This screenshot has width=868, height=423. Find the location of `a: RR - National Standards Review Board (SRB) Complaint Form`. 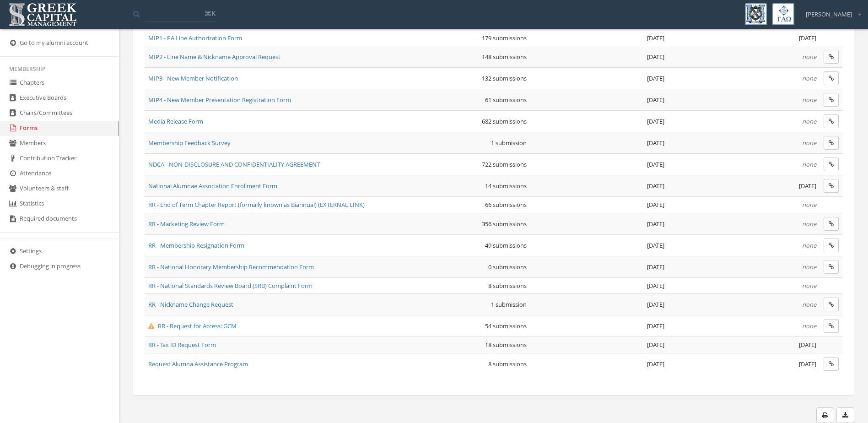

a: RR - National Standards Review Board (SRB) Complaint Form is located at coordinates (230, 286).